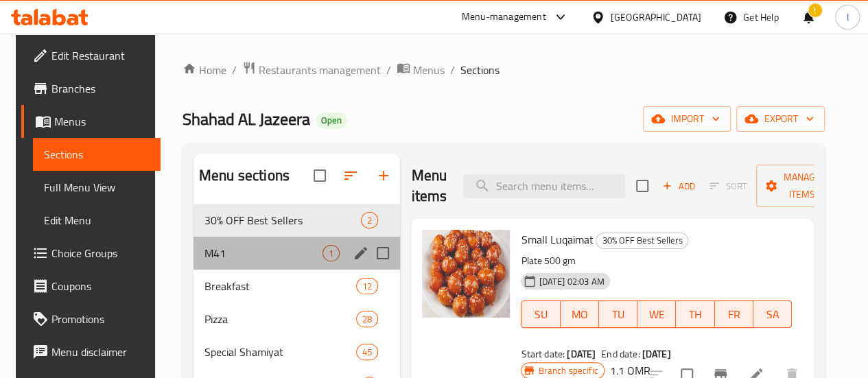 The image size is (868, 378). I want to click on a: Menu disclaimer, so click(91, 352).